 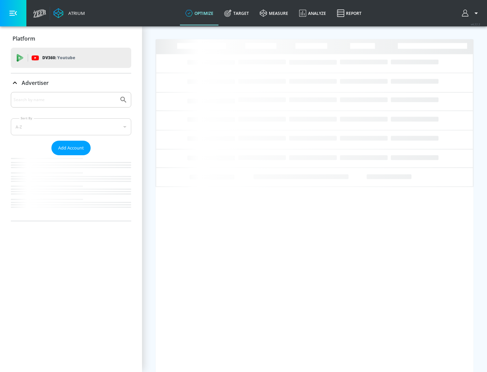 I want to click on span: v 4.22.2, so click(x=476, y=24).